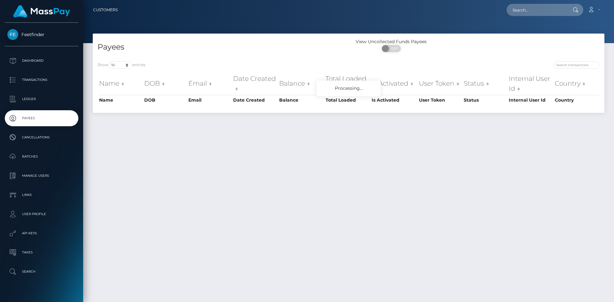  Describe the element at coordinates (42, 11) in the screenshot. I see `img: MassPay Logo` at that location.